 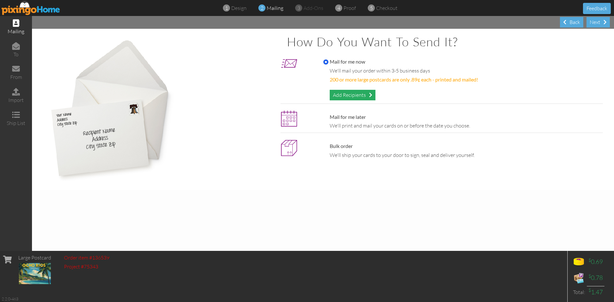 I want to click on div: Add Recipients, so click(x=352, y=95).